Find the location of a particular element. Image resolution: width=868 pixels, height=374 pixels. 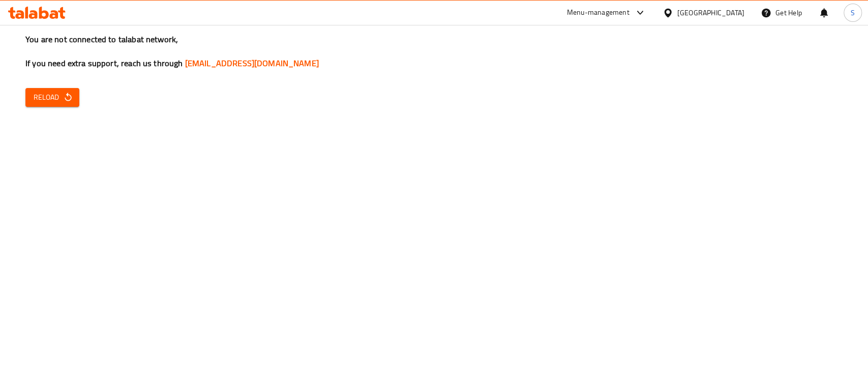

button: Reload is located at coordinates (53, 97).